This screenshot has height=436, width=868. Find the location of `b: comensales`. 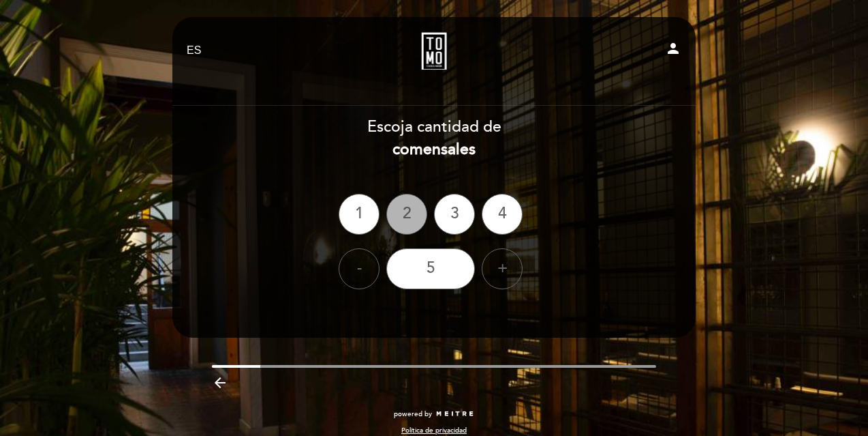

b: comensales is located at coordinates (434, 150).